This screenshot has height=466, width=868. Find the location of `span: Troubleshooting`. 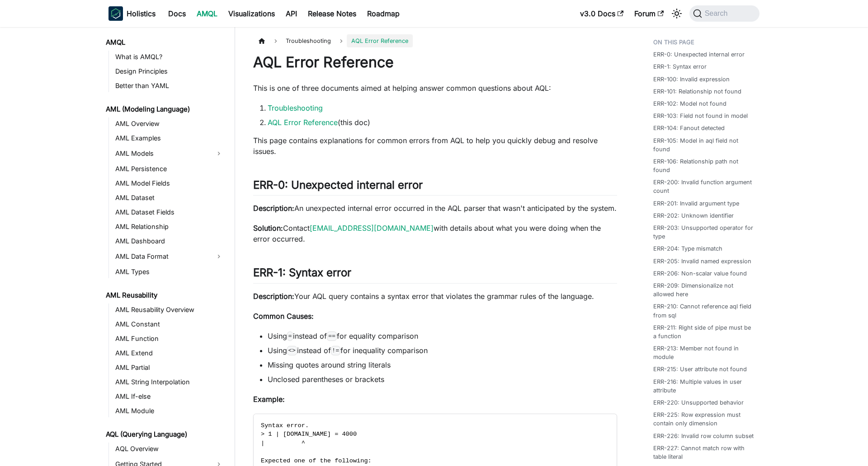

span: Troubleshooting is located at coordinates (308, 41).